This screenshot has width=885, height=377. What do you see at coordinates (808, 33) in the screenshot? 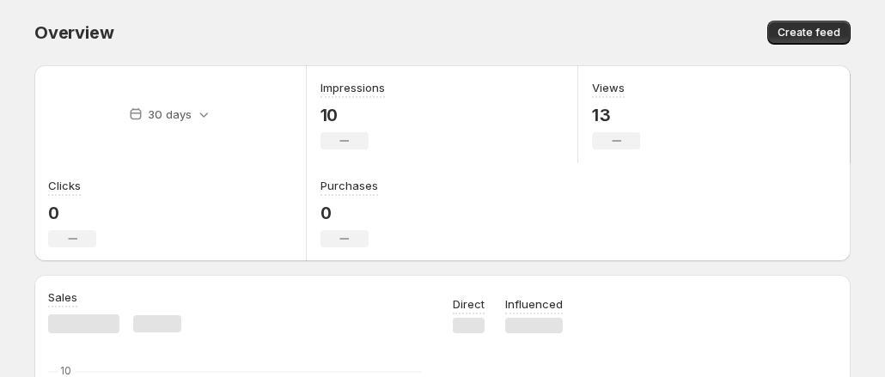
I see `button: Create feed` at bounding box center [808, 33].